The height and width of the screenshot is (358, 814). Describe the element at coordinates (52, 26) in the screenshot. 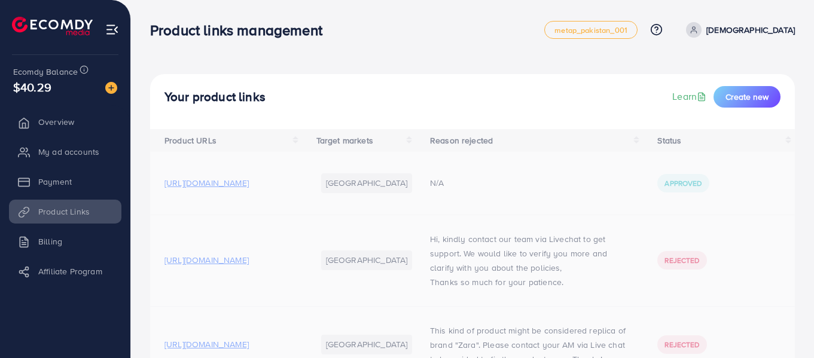

I see `img: logo` at that location.